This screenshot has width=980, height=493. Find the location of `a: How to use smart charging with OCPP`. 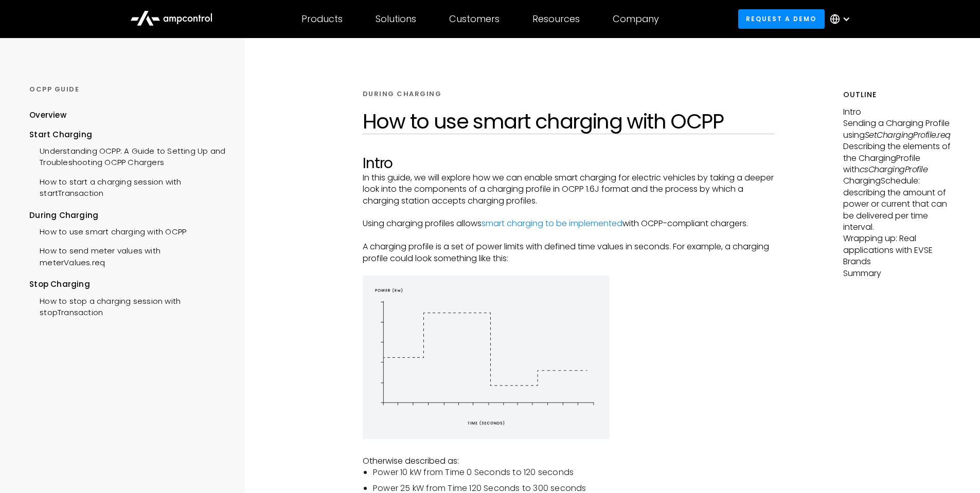

a: How to use smart charging with OCPP is located at coordinates (107, 231).